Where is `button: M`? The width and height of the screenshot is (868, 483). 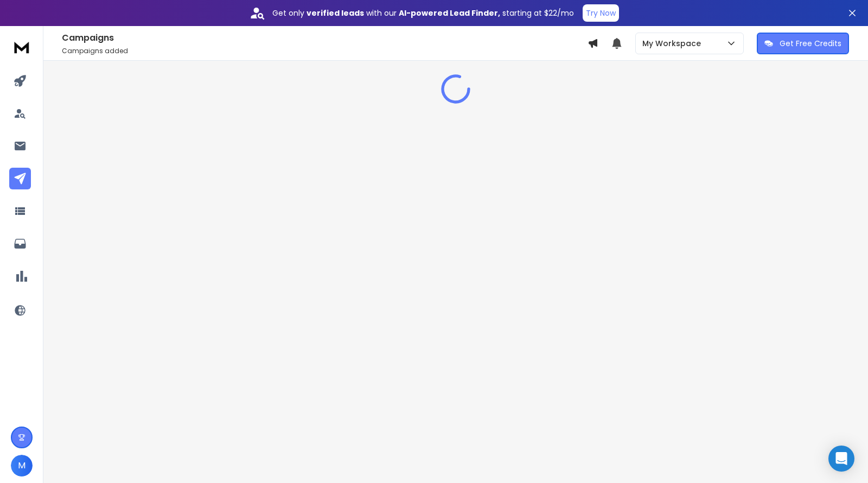
button: M is located at coordinates (22, 465).